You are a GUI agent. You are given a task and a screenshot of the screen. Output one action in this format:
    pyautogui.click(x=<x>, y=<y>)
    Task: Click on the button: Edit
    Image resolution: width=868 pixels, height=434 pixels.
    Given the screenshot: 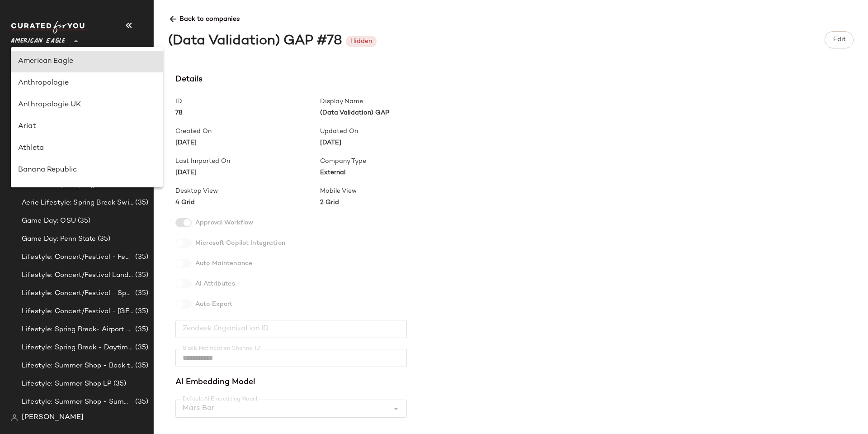 What is the action you would take?
    pyautogui.click(x=840, y=40)
    